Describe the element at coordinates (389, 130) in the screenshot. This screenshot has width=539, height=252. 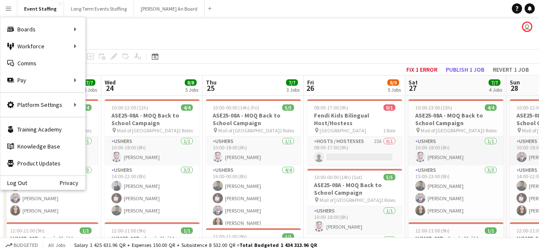
I see `span: 1 Role` at that location.